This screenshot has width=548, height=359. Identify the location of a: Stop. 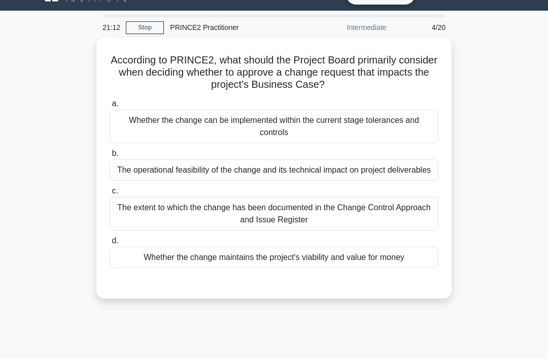
(145, 27).